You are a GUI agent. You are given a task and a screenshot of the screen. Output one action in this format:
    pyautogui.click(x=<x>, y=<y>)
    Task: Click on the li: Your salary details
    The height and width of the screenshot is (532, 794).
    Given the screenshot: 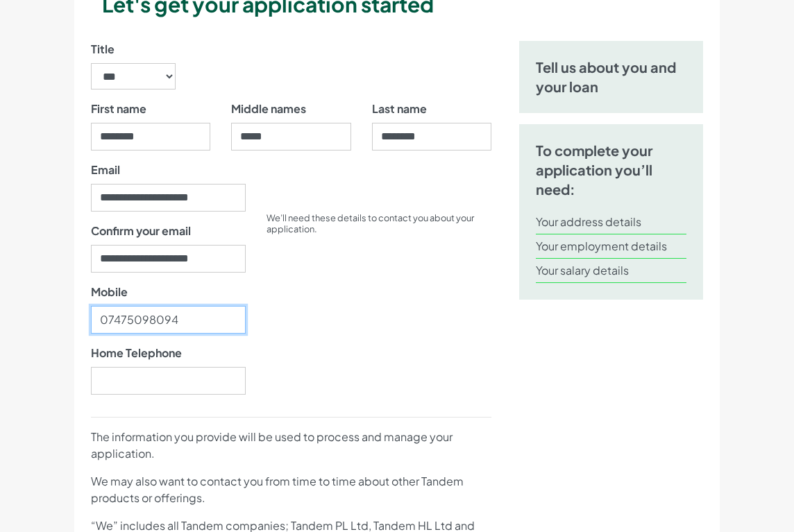 What is the action you would take?
    pyautogui.click(x=611, y=270)
    